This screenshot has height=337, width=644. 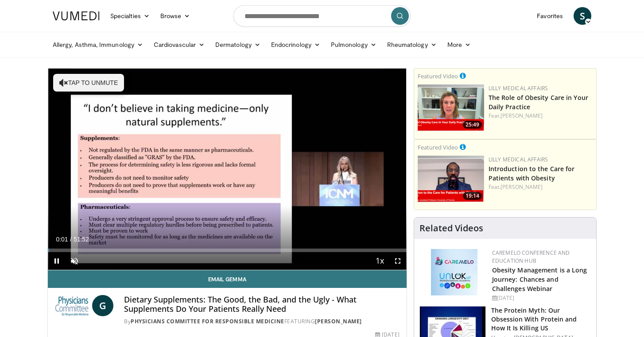 I want to click on button: Pause, so click(x=57, y=260).